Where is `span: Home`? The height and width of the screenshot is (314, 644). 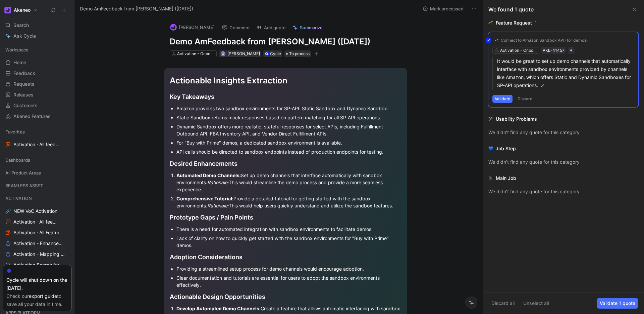 span: Home is located at coordinates (20, 63).